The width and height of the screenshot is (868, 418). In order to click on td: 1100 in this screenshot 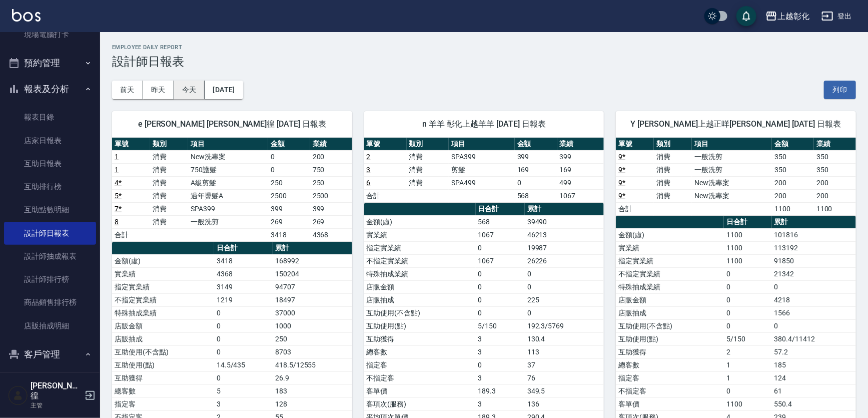, I will do `click(747, 404)`.